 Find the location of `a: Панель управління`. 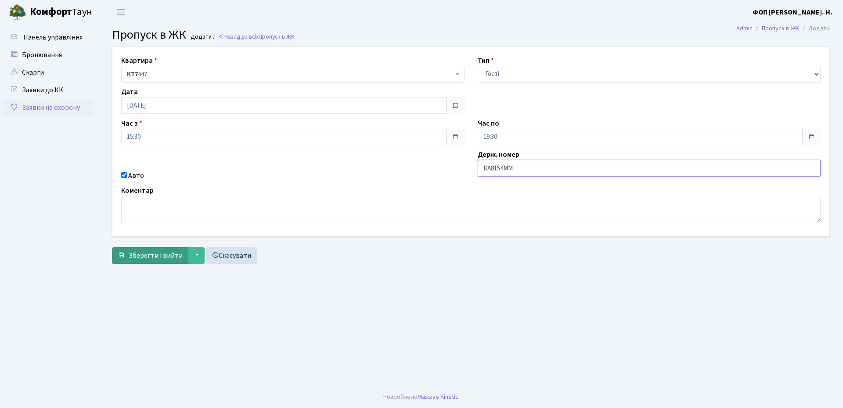

a: Панель управління is located at coordinates (48, 37).